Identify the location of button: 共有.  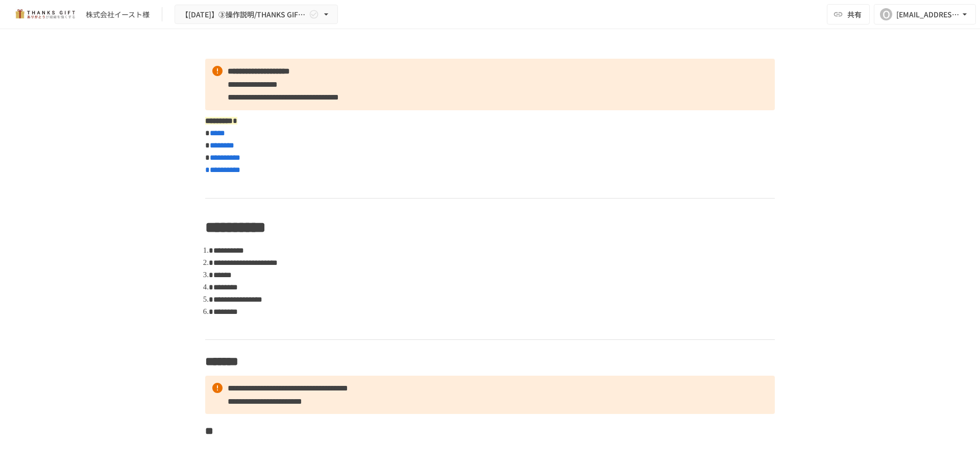
(848, 14).